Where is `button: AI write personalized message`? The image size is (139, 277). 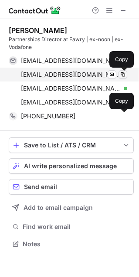 button: AI write personalized message is located at coordinates (71, 166).